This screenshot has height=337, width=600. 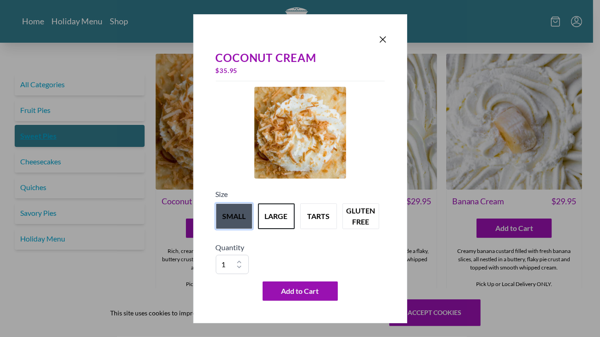 What do you see at coordinates (383, 39) in the screenshot?
I see `button: Close panel` at bounding box center [383, 39].